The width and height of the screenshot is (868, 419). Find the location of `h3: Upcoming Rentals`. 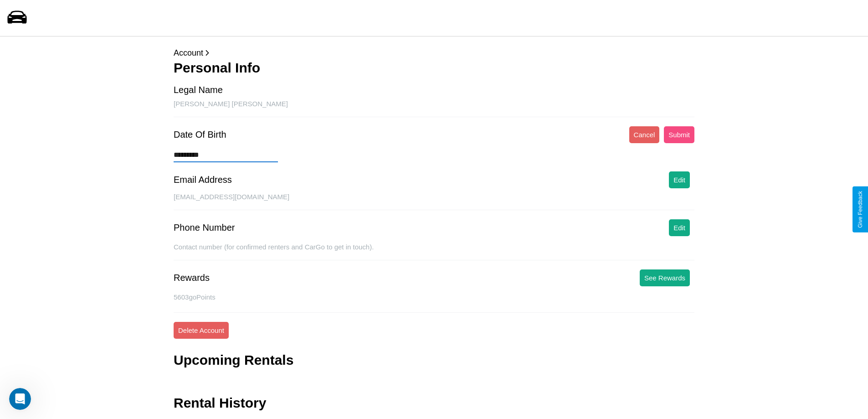

h3: Upcoming Rentals is located at coordinates (233, 360).